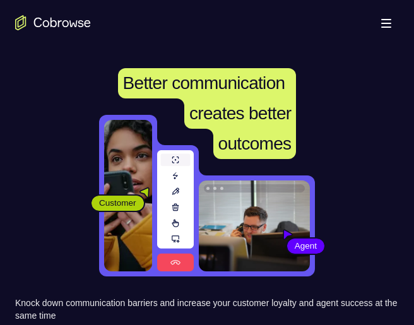 Image resolution: width=414 pixels, height=325 pixels. What do you see at coordinates (254, 226) in the screenshot?
I see `img: A customer support agent talking on the phone` at bounding box center [254, 226].